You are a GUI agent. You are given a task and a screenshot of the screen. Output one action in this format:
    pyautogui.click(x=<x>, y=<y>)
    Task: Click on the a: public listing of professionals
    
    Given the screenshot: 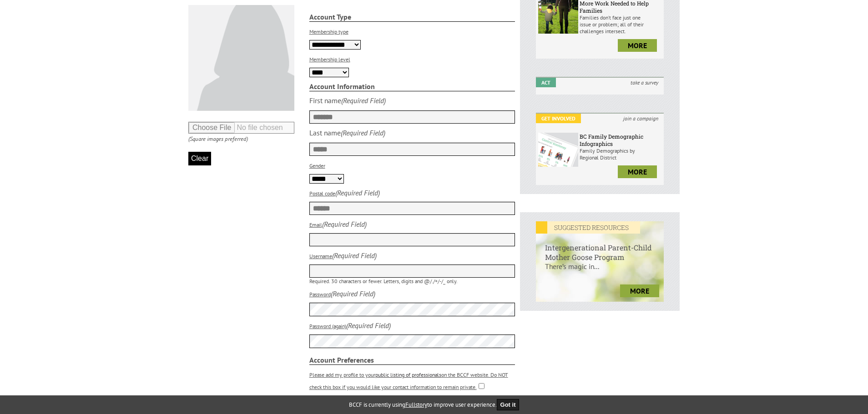 What is the action you would take?
    pyautogui.click(x=408, y=374)
    